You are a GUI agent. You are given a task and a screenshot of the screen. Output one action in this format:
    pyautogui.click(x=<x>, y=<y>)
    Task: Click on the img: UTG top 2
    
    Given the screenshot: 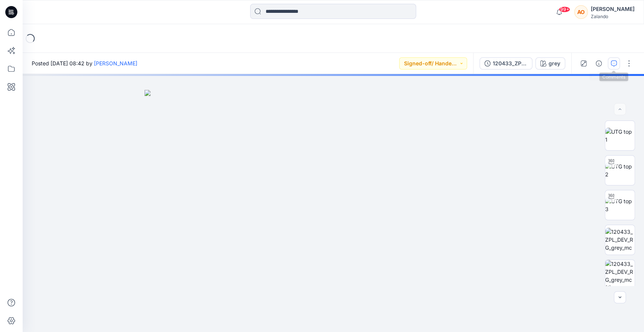 What is the action you would take?
    pyautogui.click(x=620, y=170)
    